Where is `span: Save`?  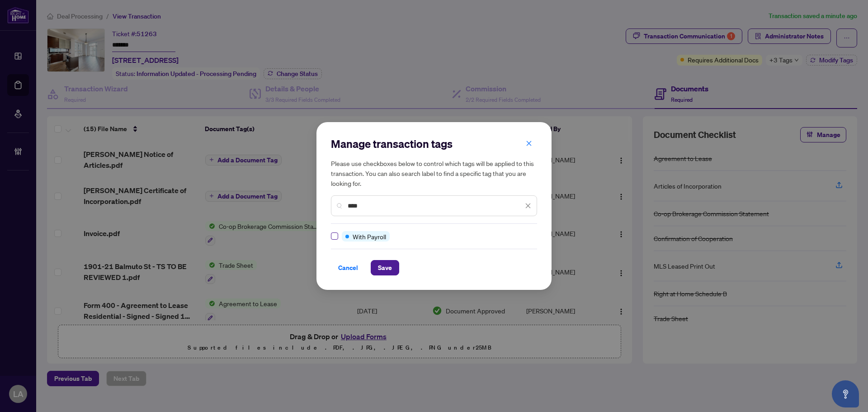 span: Save is located at coordinates (385, 268).